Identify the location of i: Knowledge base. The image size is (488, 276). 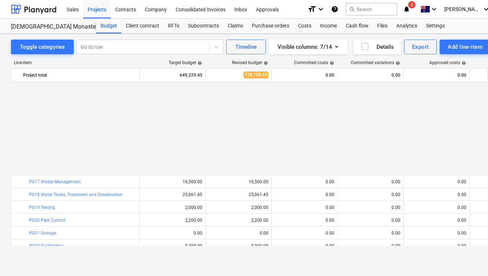
(335, 9).